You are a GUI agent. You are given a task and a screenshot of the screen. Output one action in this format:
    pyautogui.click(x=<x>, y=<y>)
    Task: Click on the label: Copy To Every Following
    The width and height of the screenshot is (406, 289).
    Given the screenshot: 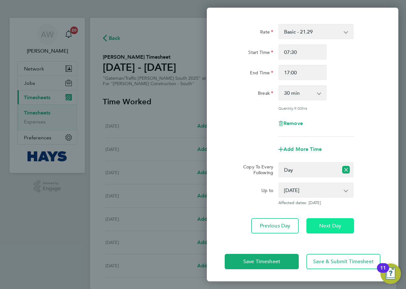 What is the action you would take?
    pyautogui.click(x=255, y=170)
    